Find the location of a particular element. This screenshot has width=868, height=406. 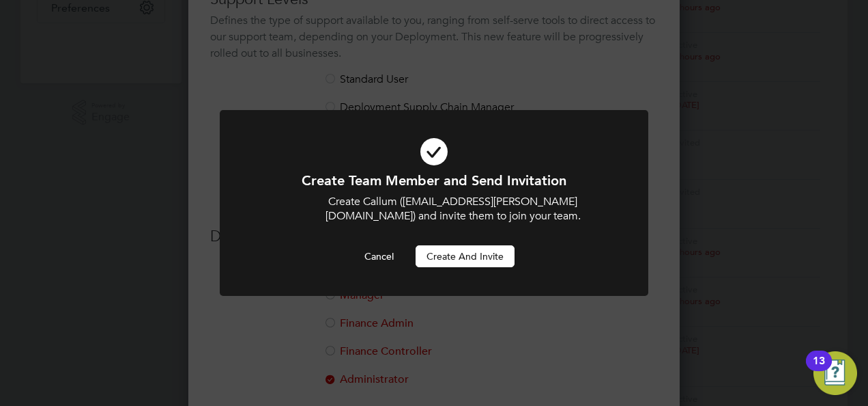

button: Create and invite is located at coordinates (465, 256).